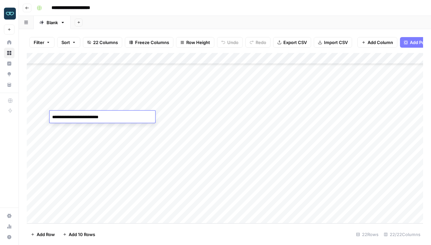 The image size is (431, 245). Describe the element at coordinates (46, 234) in the screenshot. I see `span: Add Row` at that location.